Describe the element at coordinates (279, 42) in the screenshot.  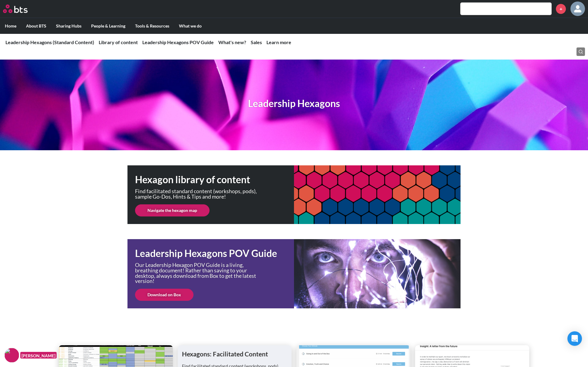
I see `a: Learn more` at that location.